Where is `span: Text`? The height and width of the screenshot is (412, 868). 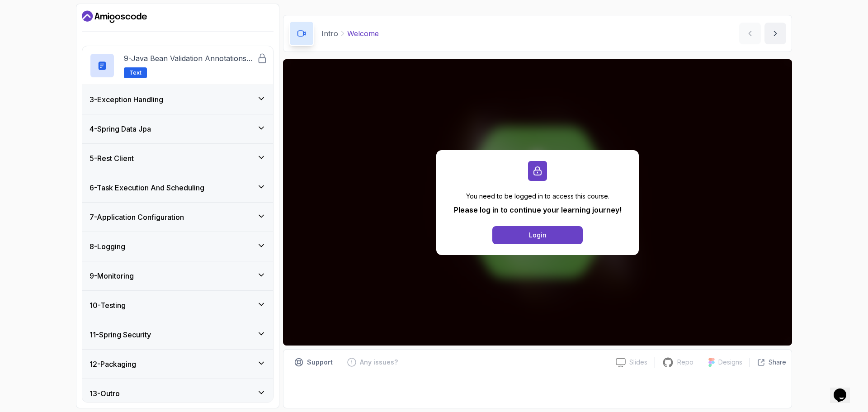 span: Text is located at coordinates (135, 73).